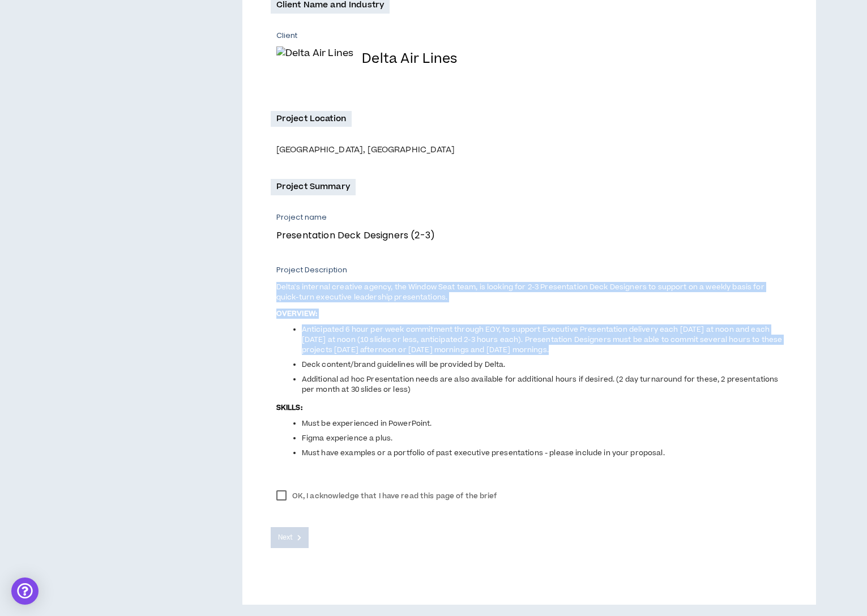 Image resolution: width=867 pixels, height=616 pixels. I want to click on span: Next, so click(285, 537).